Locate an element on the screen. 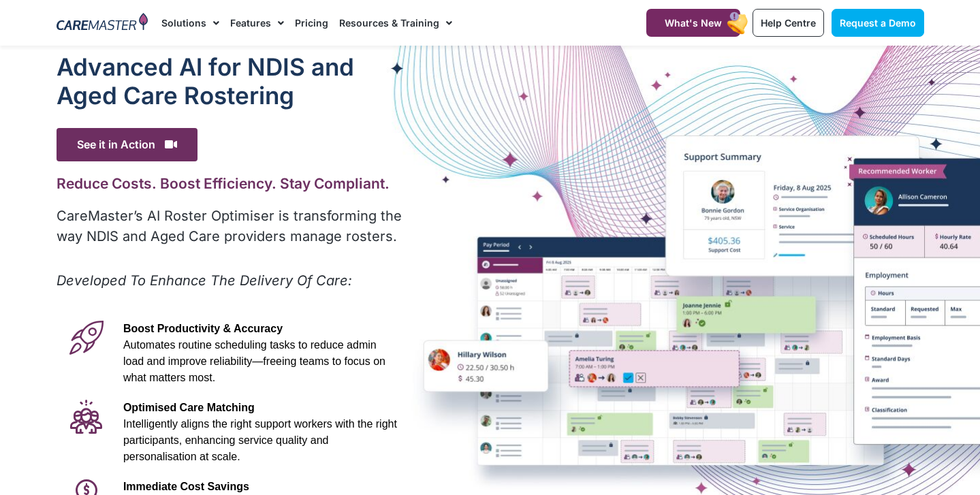 This screenshot has width=980, height=495. em: Developed To Enhance The Delivery Of Care: is located at coordinates (204, 280).